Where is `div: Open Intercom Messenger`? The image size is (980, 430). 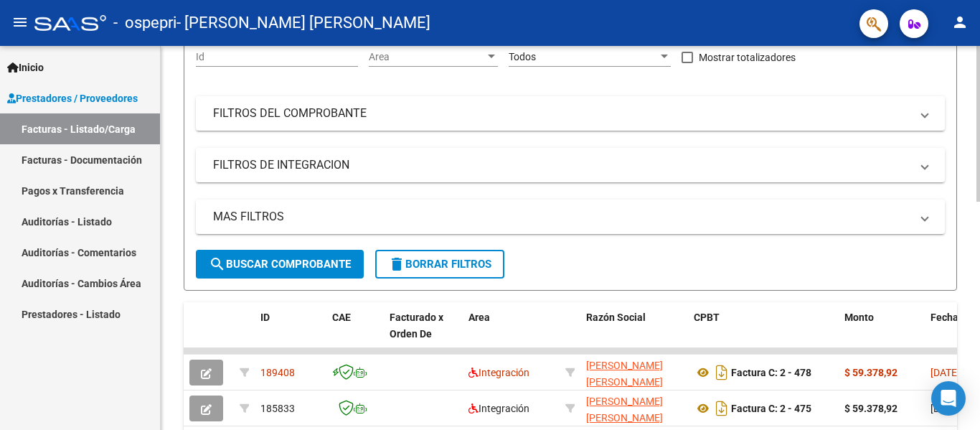 div: Open Intercom Messenger is located at coordinates (949, 398).